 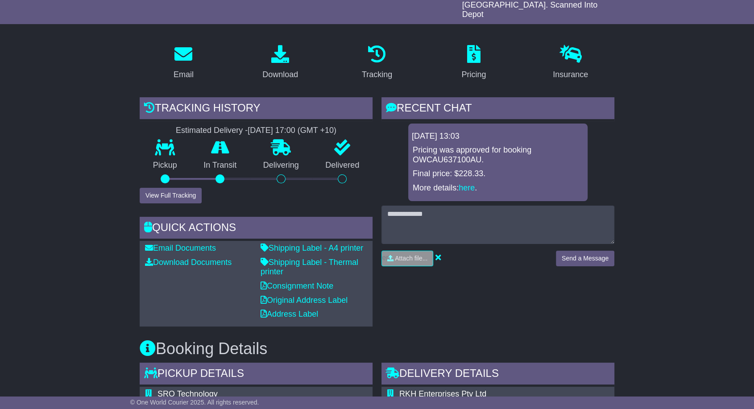 What do you see at coordinates (280, 74) in the screenshot?
I see `div: Download` at bounding box center [280, 74].